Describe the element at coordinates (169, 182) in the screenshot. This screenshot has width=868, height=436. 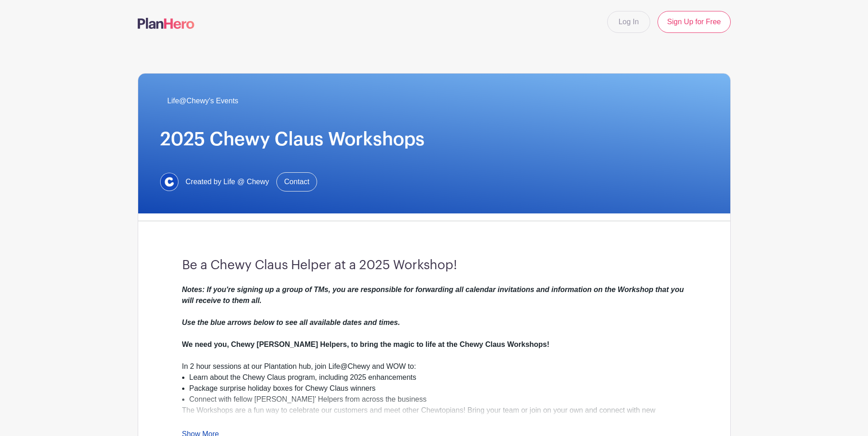
I see `img: 1629734264472.jfif` at that location.